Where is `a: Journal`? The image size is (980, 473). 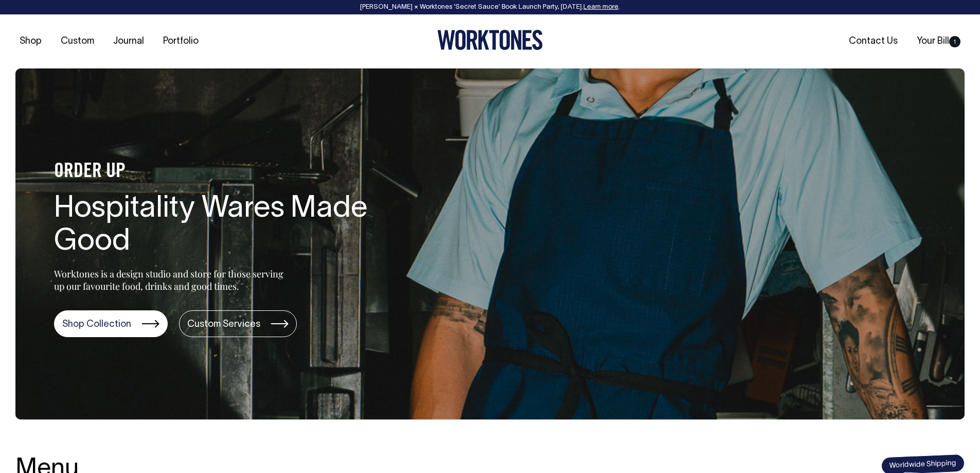 a: Journal is located at coordinates (128, 41).